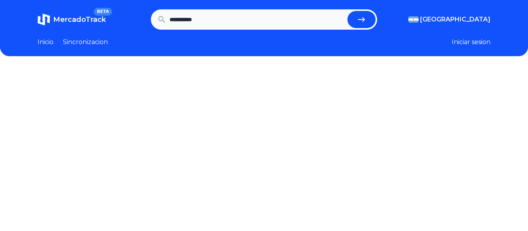 The width and height of the screenshot is (528, 231). I want to click on a: Inicio, so click(45, 42).